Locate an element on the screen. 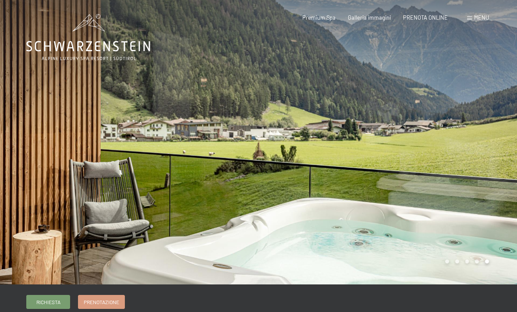 The height and width of the screenshot is (312, 517). a: PRENOTA ONLINE is located at coordinates (425, 18).